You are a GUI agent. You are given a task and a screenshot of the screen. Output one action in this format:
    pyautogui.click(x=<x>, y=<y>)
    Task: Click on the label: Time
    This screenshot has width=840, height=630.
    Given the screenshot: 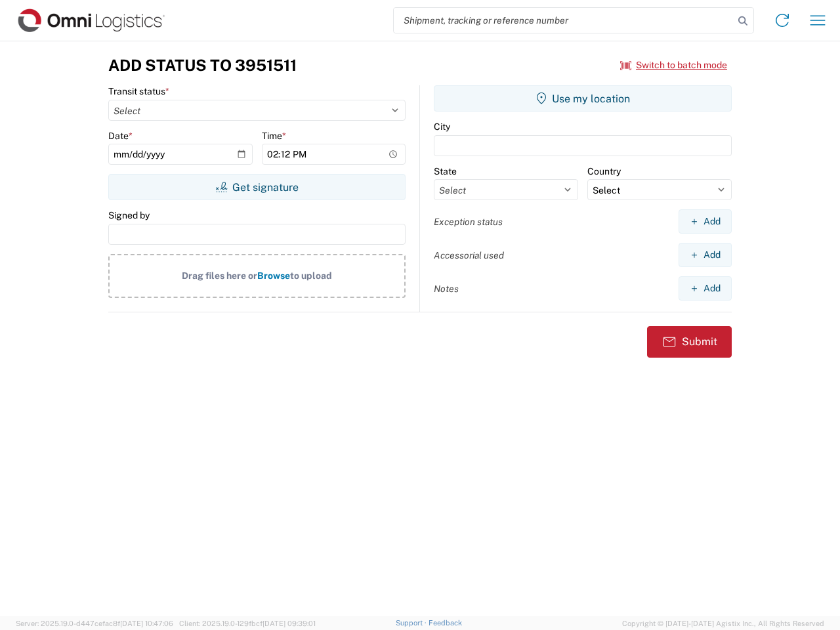 What is the action you would take?
    pyautogui.click(x=274, y=136)
    